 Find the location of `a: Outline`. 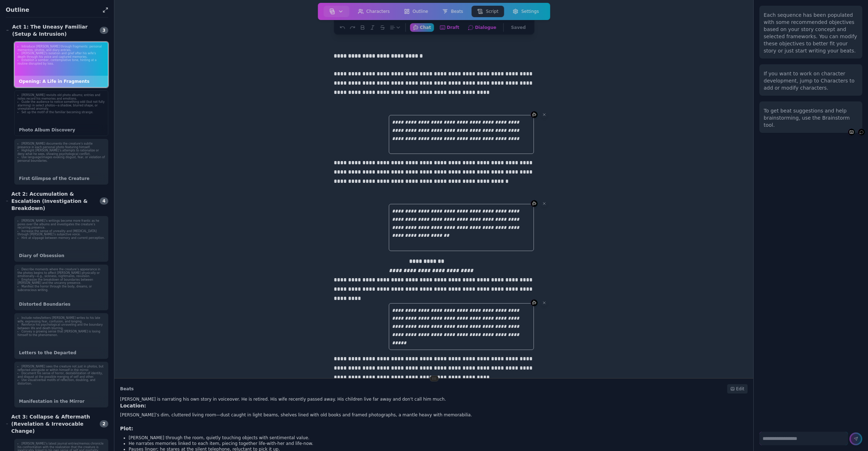

a: Outline is located at coordinates (416, 11).